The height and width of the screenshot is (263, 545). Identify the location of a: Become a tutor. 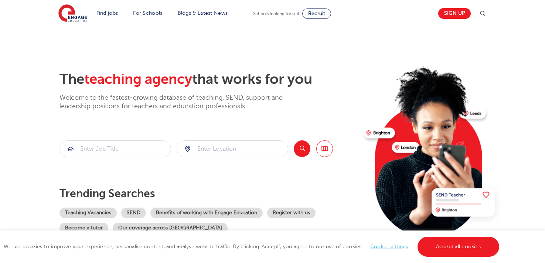
(84, 228).